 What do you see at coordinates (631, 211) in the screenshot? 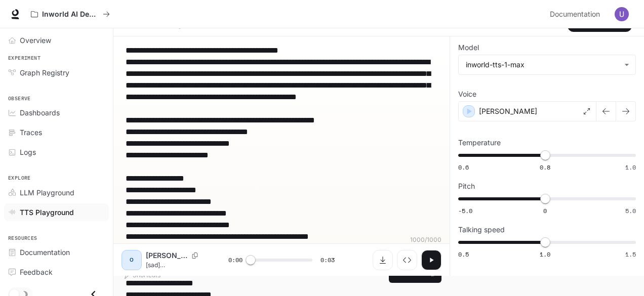
I see `span: 5.0` at bounding box center [631, 211].